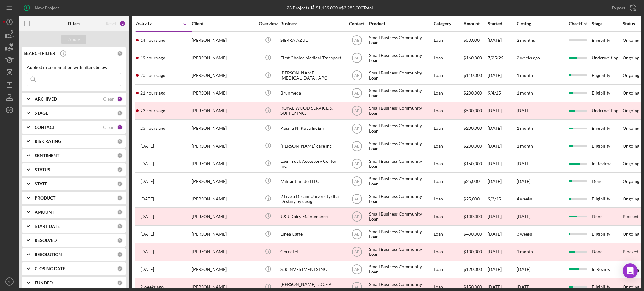 The image size is (644, 291). I want to click on span: $400,000, so click(473, 234).